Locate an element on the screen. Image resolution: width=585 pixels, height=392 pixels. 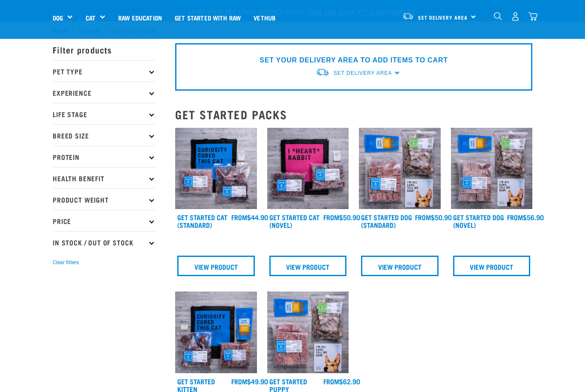
div: $62.90 is located at coordinates (341, 381).